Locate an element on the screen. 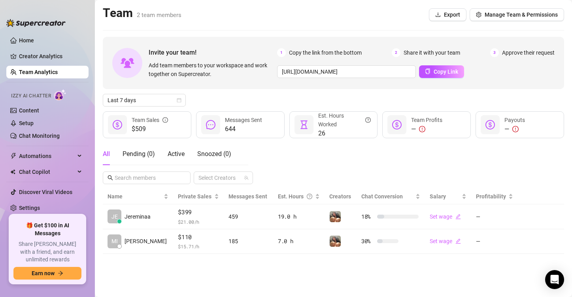 Image resolution: width=572 pixels, height=297 pixels. a: Setup is located at coordinates (26, 123).